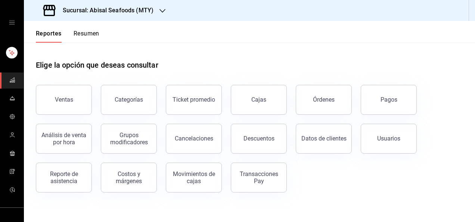 The height and width of the screenshot is (222, 475). What do you see at coordinates (194, 100) in the screenshot?
I see `button: Ticket promedio` at bounding box center [194, 100].